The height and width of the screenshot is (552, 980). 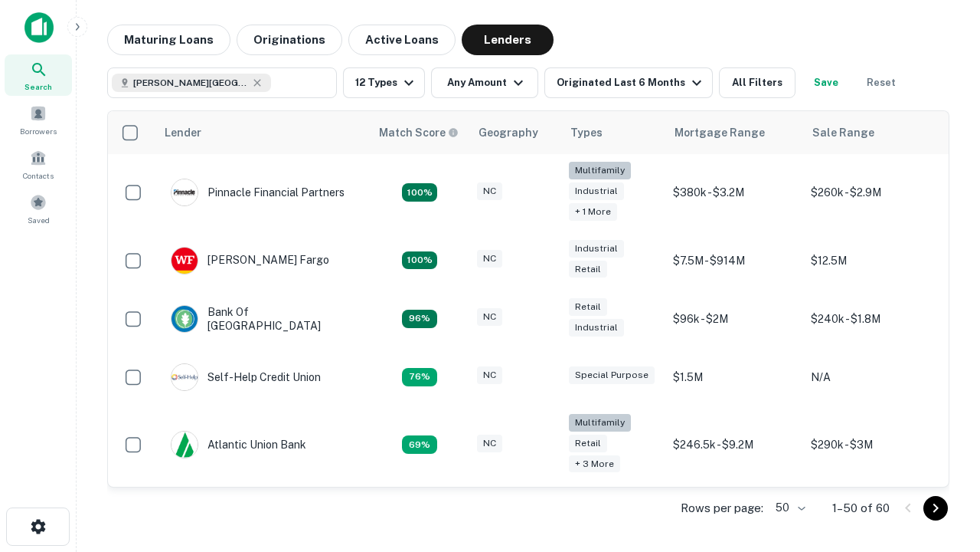 What do you see at coordinates (263, 132) in the screenshot?
I see `th: Lender` at bounding box center [263, 132].